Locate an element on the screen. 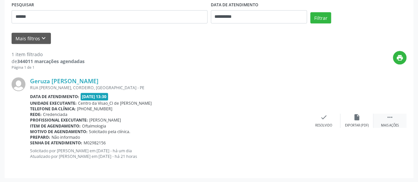 Image resolution: width=418 pixels, height=182 pixels. b: Senha de atendimento: is located at coordinates (56, 143).